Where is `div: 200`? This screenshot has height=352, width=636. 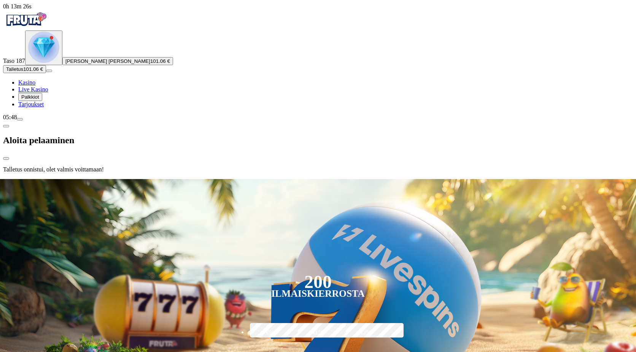 div: 200 is located at coordinates (318, 282).